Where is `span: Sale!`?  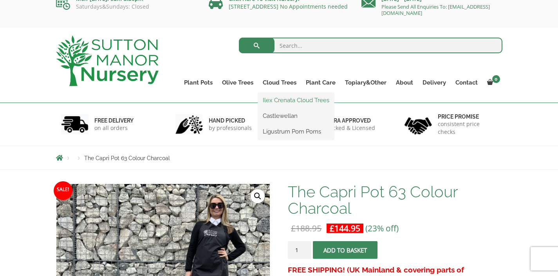 span: Sale! is located at coordinates (63, 191).